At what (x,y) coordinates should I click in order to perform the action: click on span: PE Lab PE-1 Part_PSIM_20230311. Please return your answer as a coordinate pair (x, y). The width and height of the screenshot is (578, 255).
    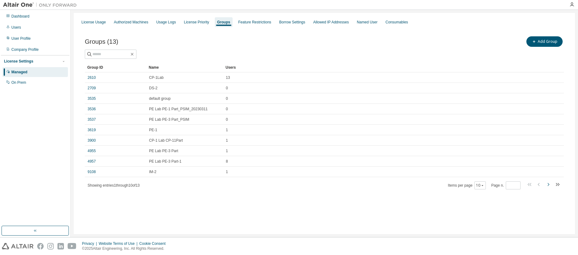
    Looking at the image, I should click on (178, 109).